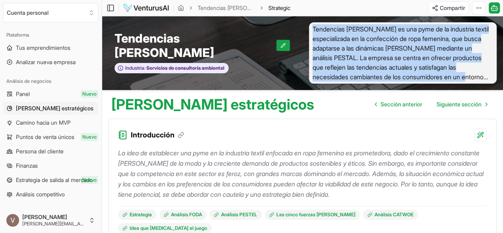 This screenshot has height=233, width=503. I want to click on font: Análisis competitivo, so click(40, 194).